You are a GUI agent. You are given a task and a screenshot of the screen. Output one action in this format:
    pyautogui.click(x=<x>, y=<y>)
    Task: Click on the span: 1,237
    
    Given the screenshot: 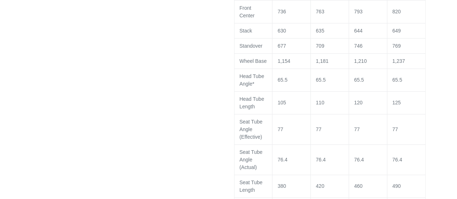 What is the action you would take?
    pyautogui.click(x=399, y=61)
    